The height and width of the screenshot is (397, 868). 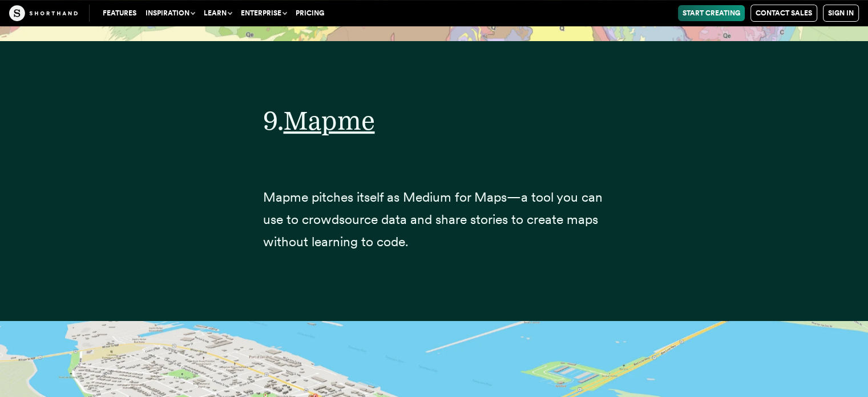 I want to click on span: 9., so click(x=273, y=120).